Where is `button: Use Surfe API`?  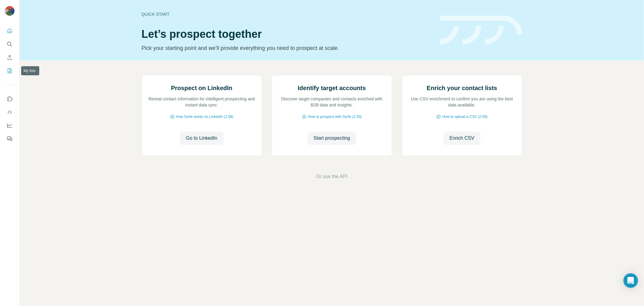
button: Use Surfe API is located at coordinates (10, 112).